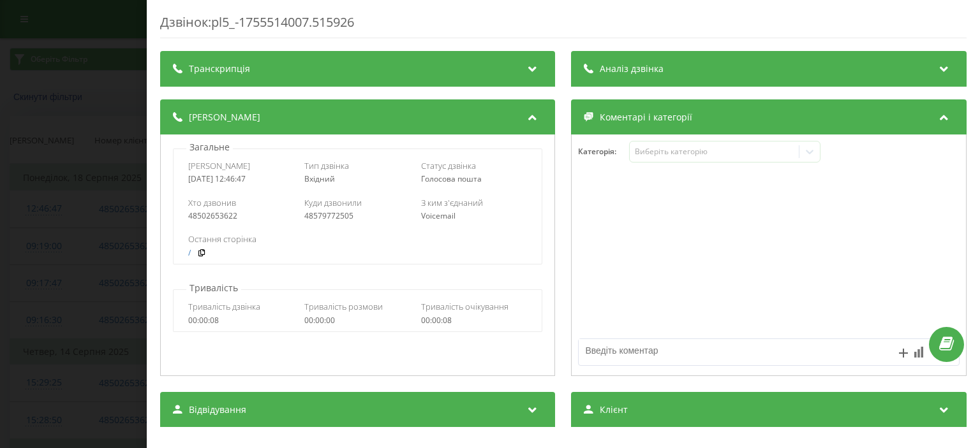  I want to click on span: Аналіз дзвінка, so click(632, 69).